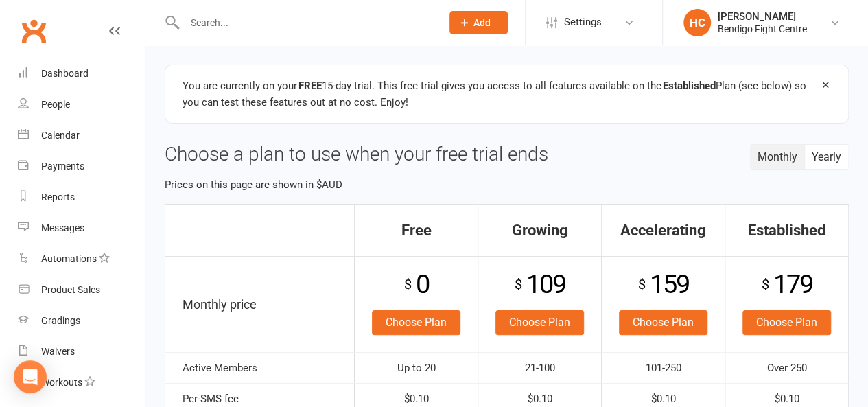 The width and height of the screenshot is (868, 407). I want to click on div: Gradings, so click(60, 320).